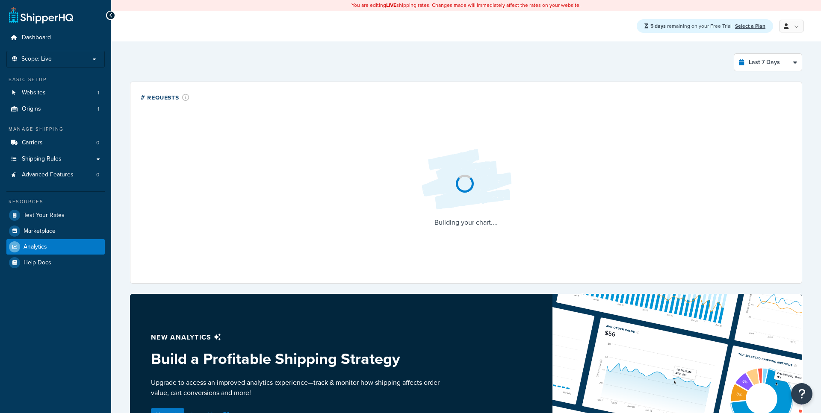 The height and width of the screenshot is (413, 821). What do you see at coordinates (801, 394) in the screenshot?
I see `button: Open Resource Center` at bounding box center [801, 394].